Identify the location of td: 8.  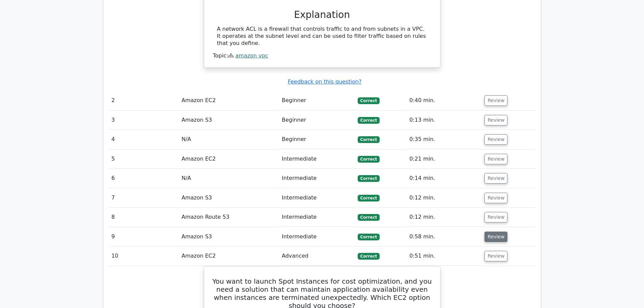
(144, 217).